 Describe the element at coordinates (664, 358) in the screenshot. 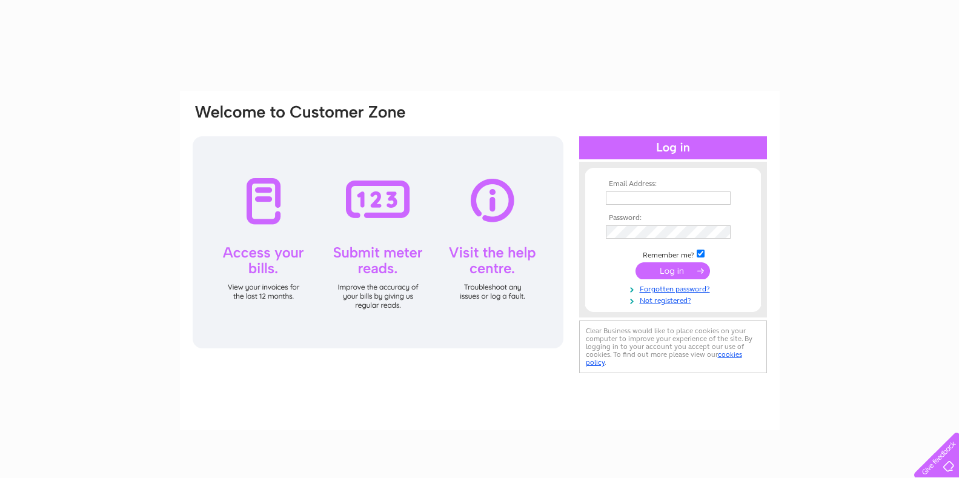

I see `a: cookies policy` at that location.